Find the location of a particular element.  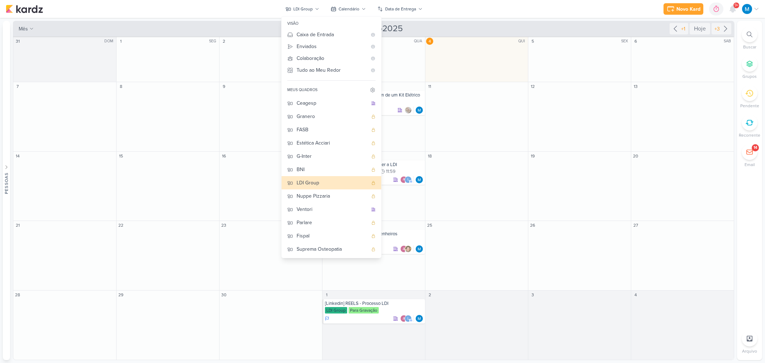

div: 11 is located at coordinates (429, 86).